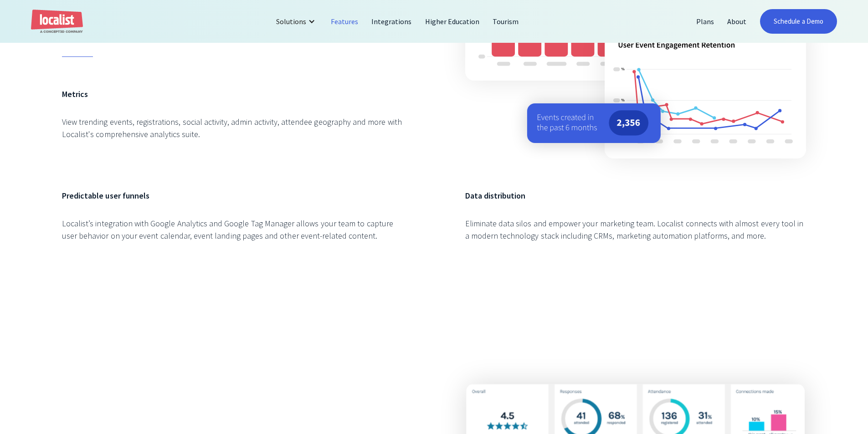 The image size is (868, 434). Describe the element at coordinates (232, 94) in the screenshot. I see `h6: Metrics` at that location.